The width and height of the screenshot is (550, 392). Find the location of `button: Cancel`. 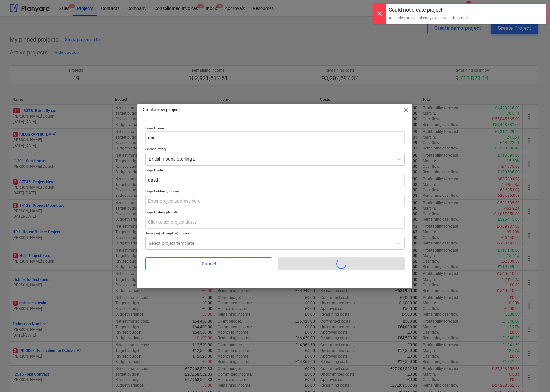

button: Cancel is located at coordinates (209, 264).